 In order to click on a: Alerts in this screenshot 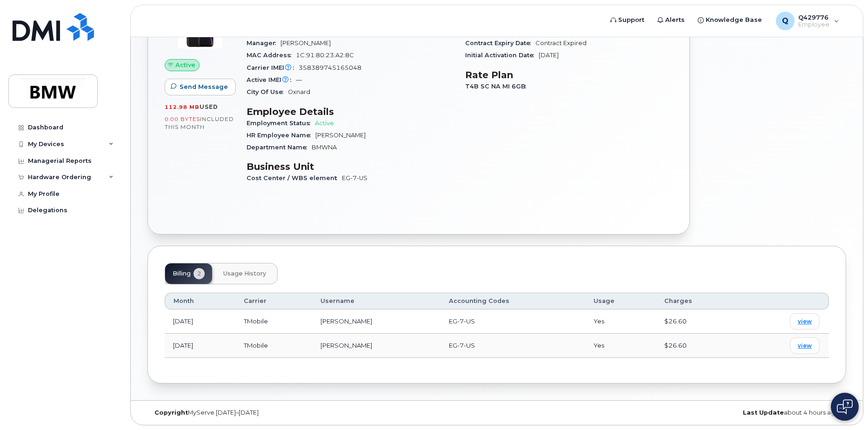, I will do `click(671, 20)`.